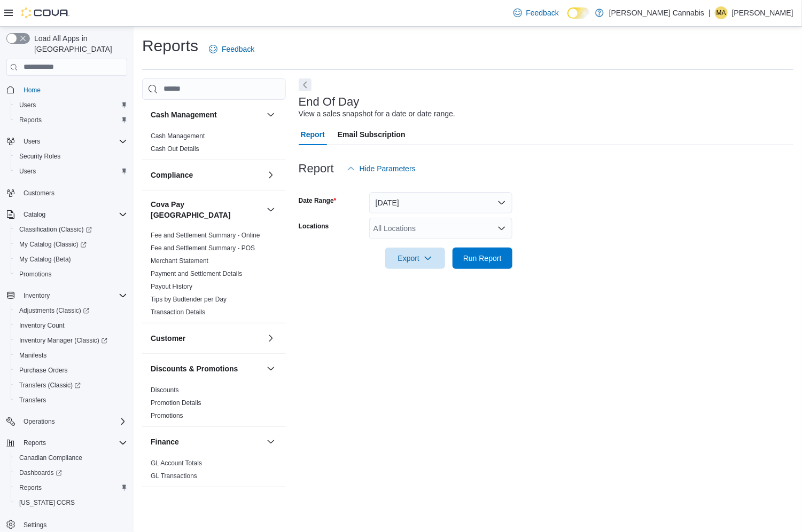 This screenshot has height=532, width=802. I want to click on img: Cova, so click(46, 13).